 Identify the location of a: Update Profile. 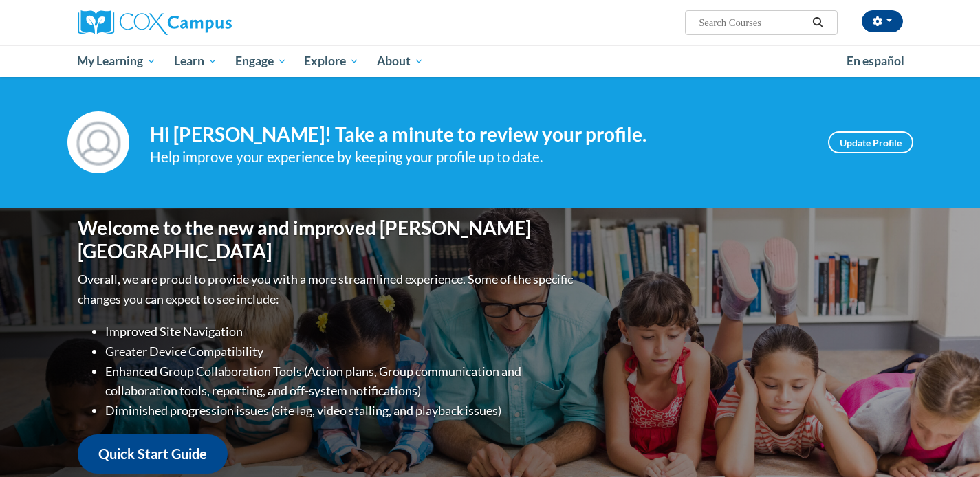
(871, 142).